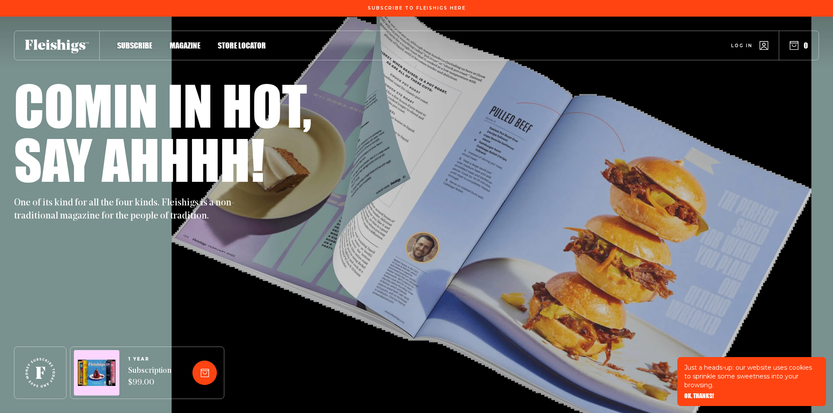 Image resolution: width=833 pixels, height=413 pixels. Describe the element at coordinates (97, 373) in the screenshot. I see `img: Magazines image` at that location.